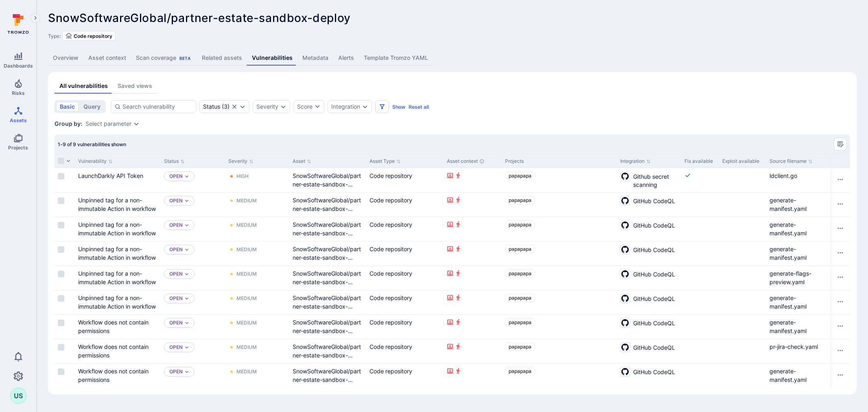  I want to click on span: Risks, so click(19, 93).